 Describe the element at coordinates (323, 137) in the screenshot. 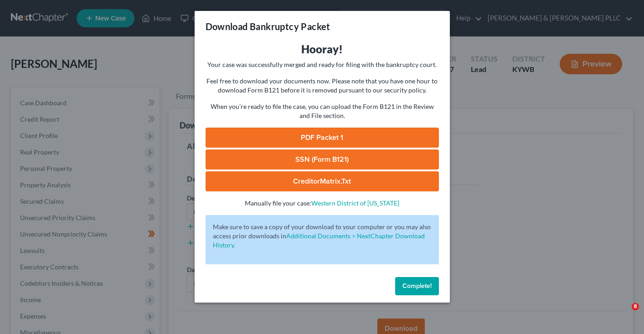

I see `a: PDF Packet 1` at that location.